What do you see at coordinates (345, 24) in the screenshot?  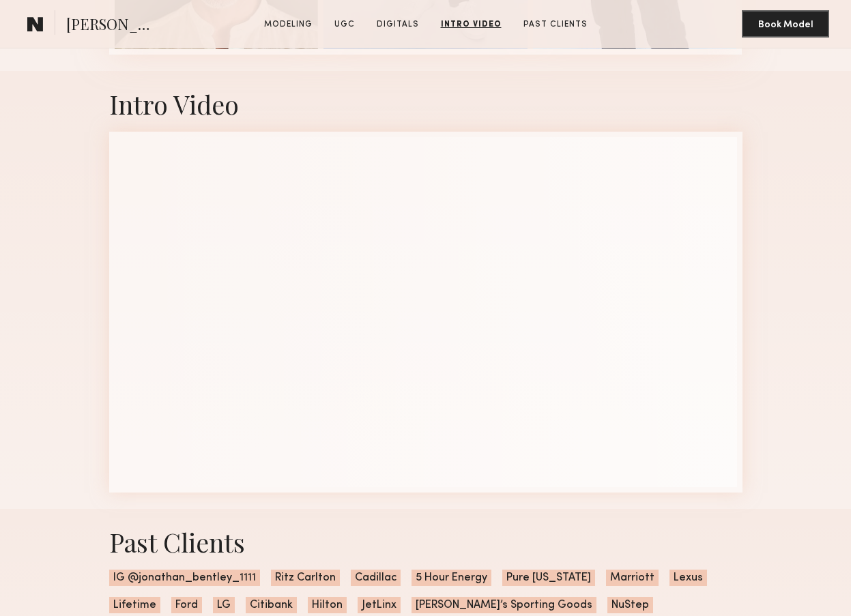 I see `a: UGC` at bounding box center [345, 24].